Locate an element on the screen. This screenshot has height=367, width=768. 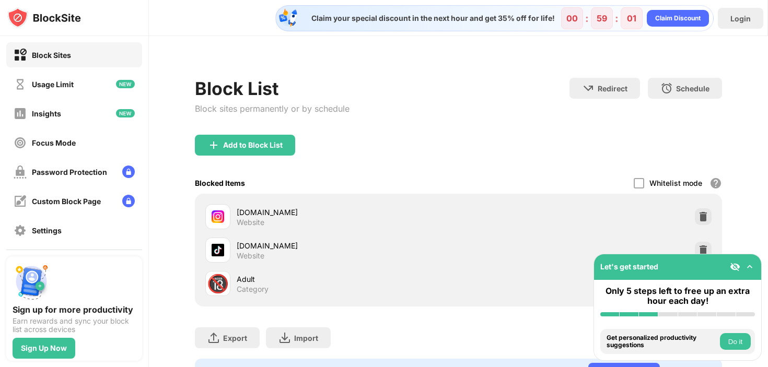
div: Settings is located at coordinates (47, 230).